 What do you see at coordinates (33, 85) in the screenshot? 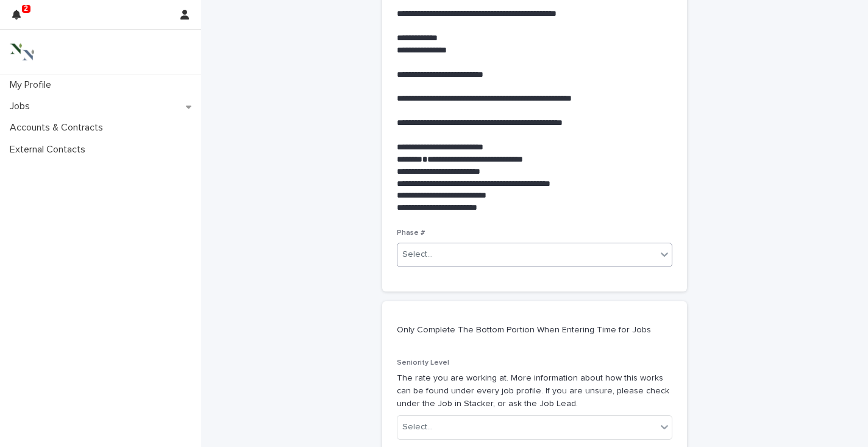
I see `p: My Profile` at bounding box center [33, 85].